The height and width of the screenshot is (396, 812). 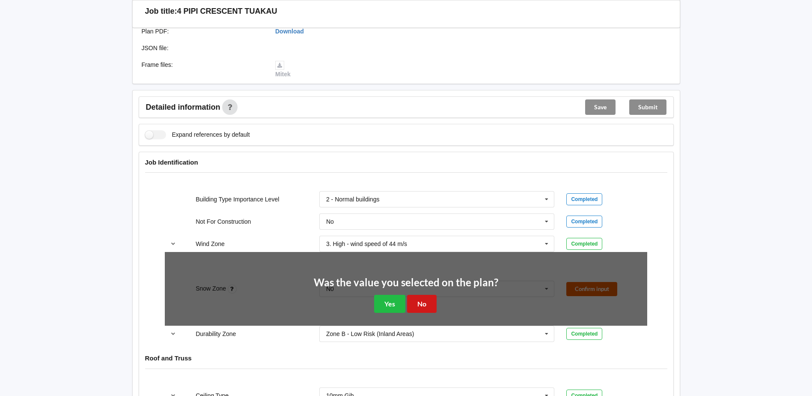 I want to click on div: 2 - Normal buildings, so click(x=353, y=199).